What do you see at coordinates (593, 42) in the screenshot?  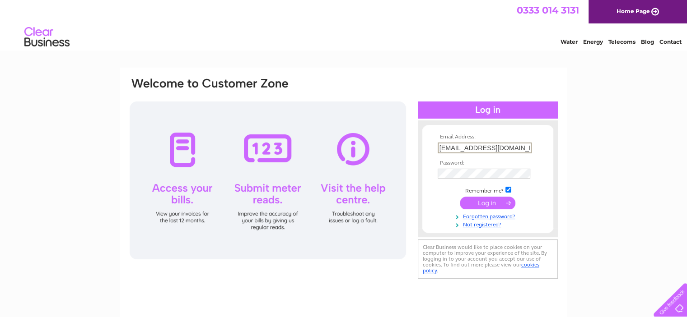 I see `a: Energy` at bounding box center [593, 42].